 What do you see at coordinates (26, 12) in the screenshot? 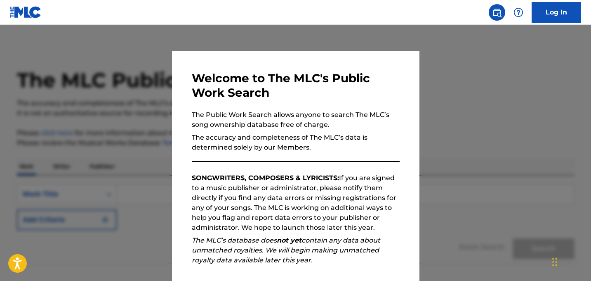
I see `img: MLC Logo` at bounding box center [26, 12].